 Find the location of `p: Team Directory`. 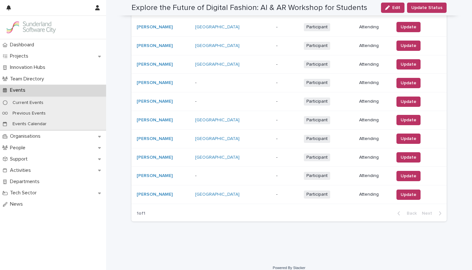

p: Team Directory is located at coordinates (28, 79).